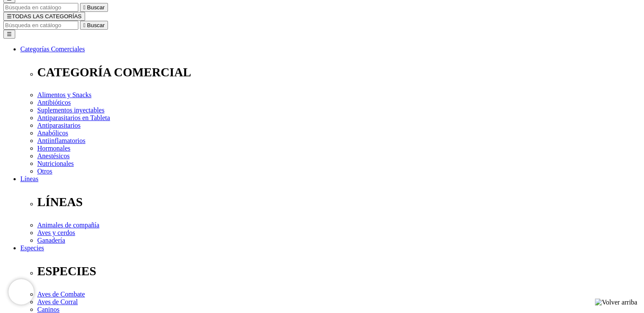 The width and height of the screenshot is (644, 313). Describe the element at coordinates (53, 133) in the screenshot. I see `a: Anabólicos` at that location.